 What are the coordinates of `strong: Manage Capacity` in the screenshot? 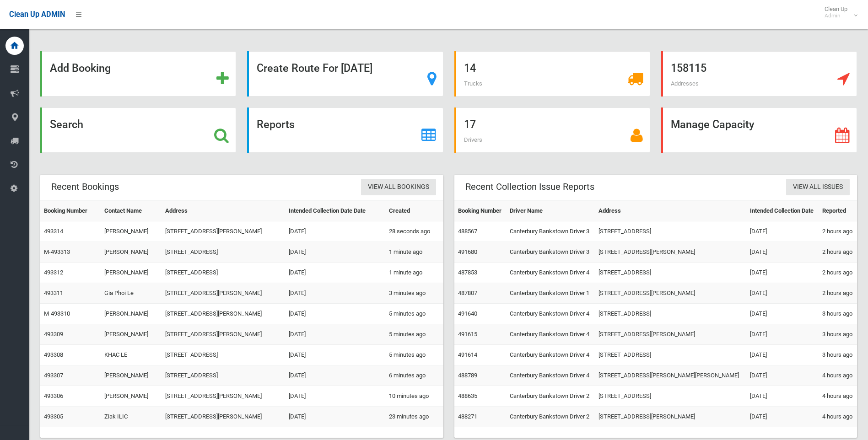 It's located at (713, 124).